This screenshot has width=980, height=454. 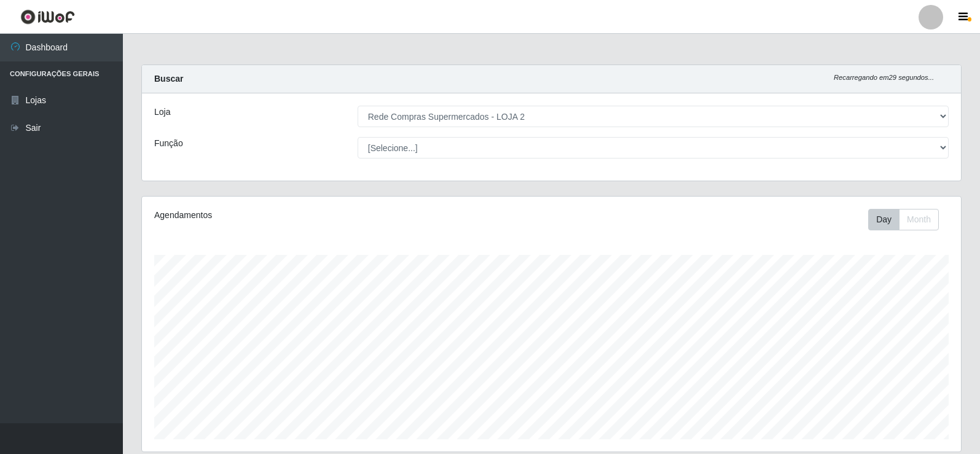 What do you see at coordinates (908, 220) in the screenshot?
I see `div: Toolbar with button groups` at bounding box center [908, 220].